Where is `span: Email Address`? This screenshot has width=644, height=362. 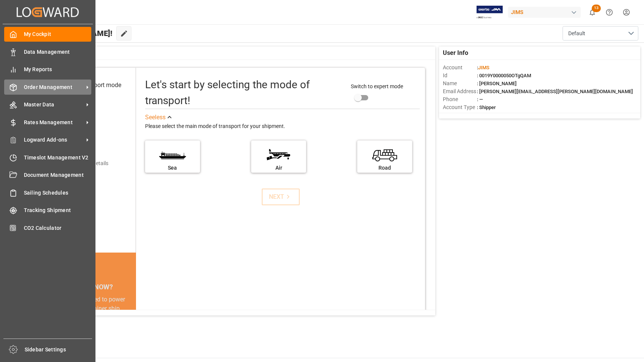 span: Email Address is located at coordinates (460, 91).